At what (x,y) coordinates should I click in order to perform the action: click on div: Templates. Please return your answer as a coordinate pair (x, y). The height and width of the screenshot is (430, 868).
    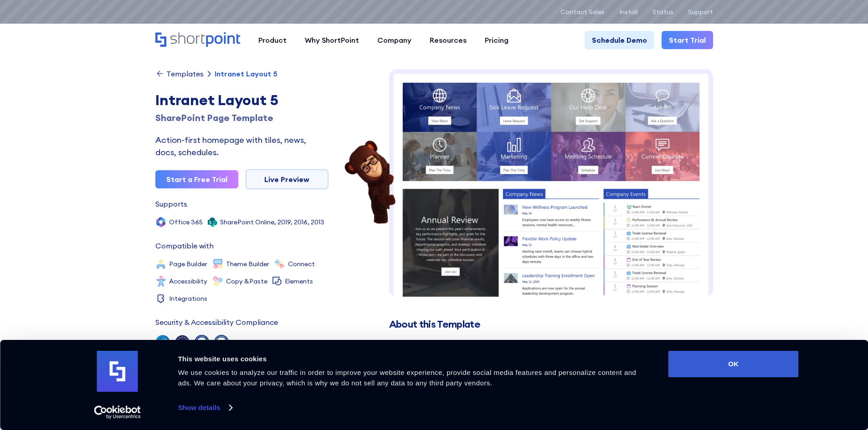
    Looking at the image, I should click on (184, 74).